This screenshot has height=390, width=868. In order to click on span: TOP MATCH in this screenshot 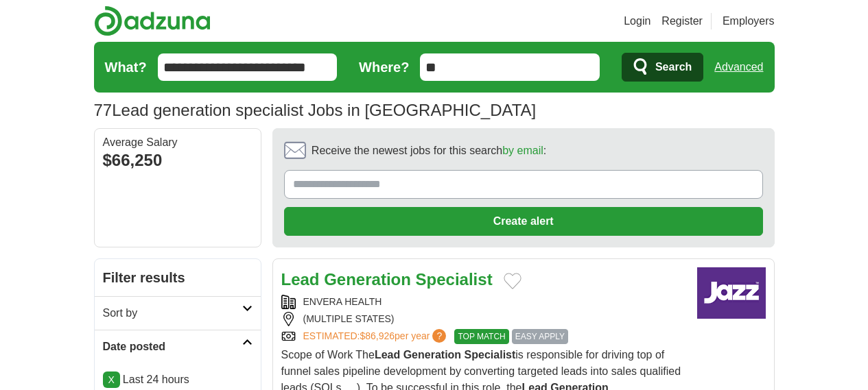, I will do `click(481, 337)`.